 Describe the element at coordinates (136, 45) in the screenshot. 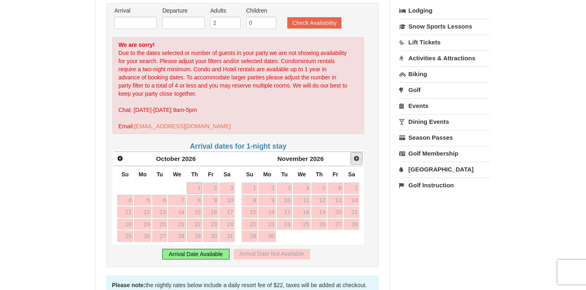

I see `strong: We are sorry!` at that location.